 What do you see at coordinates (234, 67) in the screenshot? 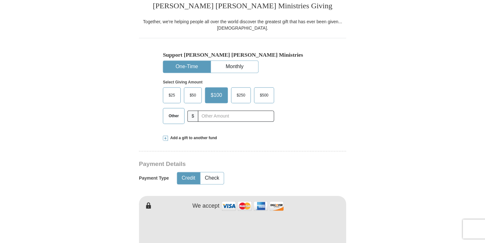
I see `button: Monthly` at bounding box center [234, 67].